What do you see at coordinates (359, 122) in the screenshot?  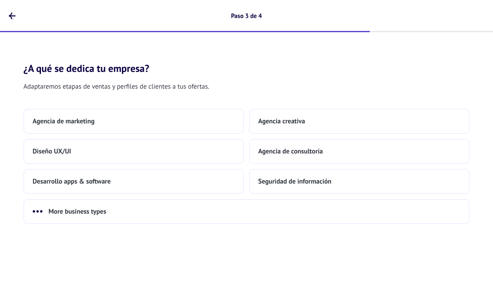 I see `button: Agencia creativa` at bounding box center [359, 122].